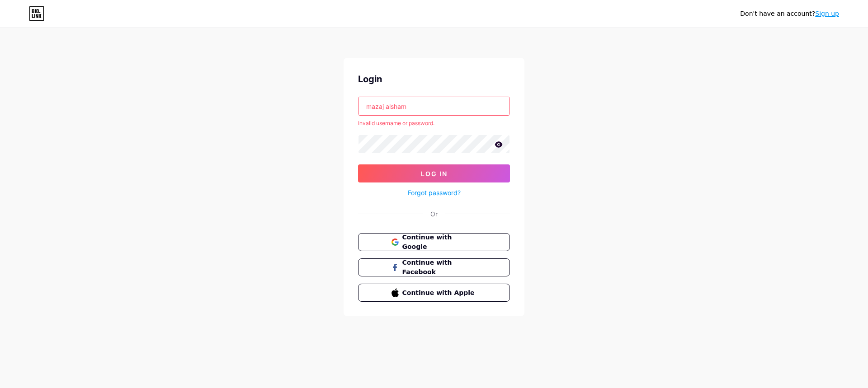 The image size is (868, 388). Describe the element at coordinates (439, 242) in the screenshot. I see `span: Continue with Google` at that location.